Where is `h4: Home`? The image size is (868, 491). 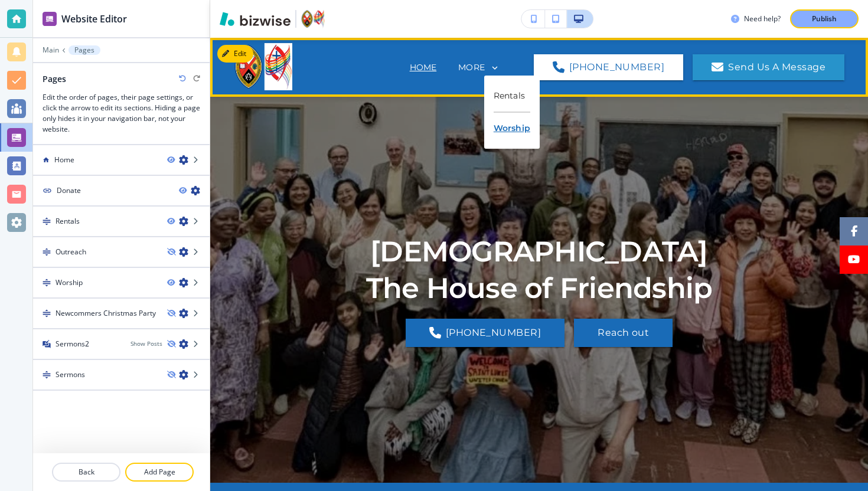
h4: Home is located at coordinates (65, 160).